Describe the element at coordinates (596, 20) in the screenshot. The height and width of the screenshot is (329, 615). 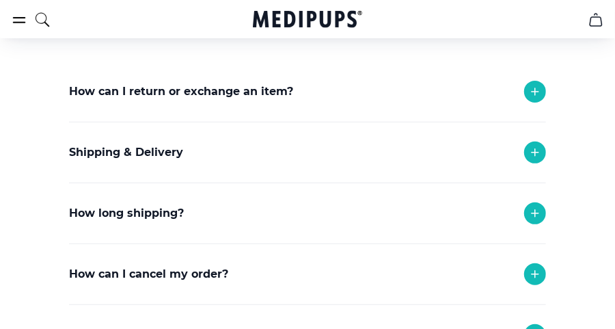
I see `button: cart` at that location.